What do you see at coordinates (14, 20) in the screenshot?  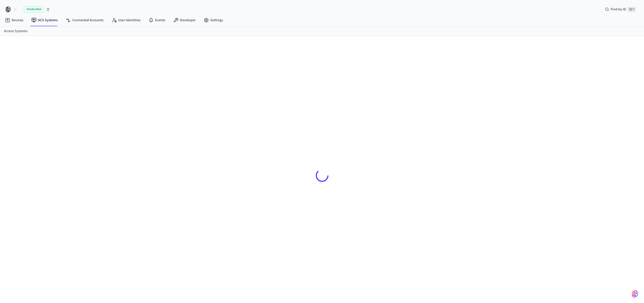 I see `a: Devices` at bounding box center [14, 20].